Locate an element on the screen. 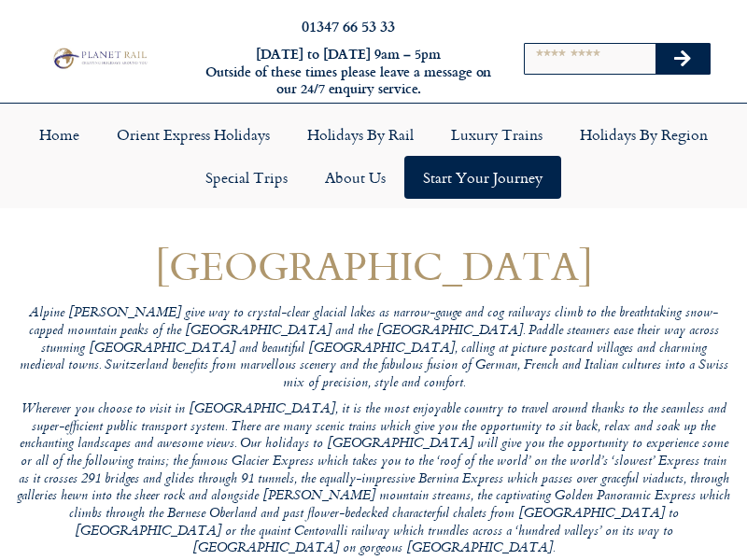 This screenshot has height=560, width=747. a: Holidays by Region is located at coordinates (643, 134).